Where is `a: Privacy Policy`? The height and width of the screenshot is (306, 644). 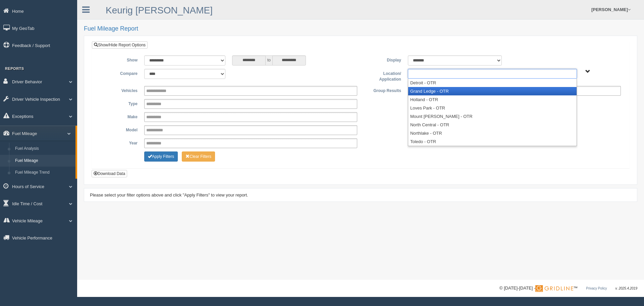
a: Privacy Policy is located at coordinates (596, 288).